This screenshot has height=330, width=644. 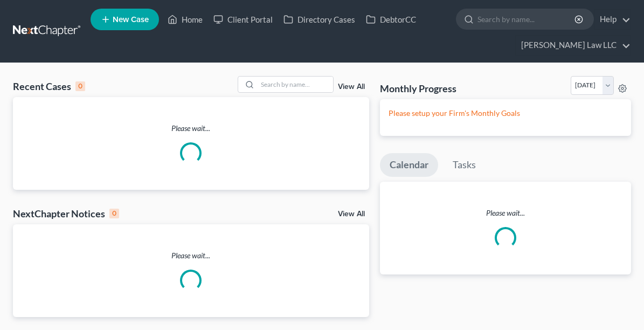 I want to click on h3: Monthly Progress, so click(x=418, y=89).